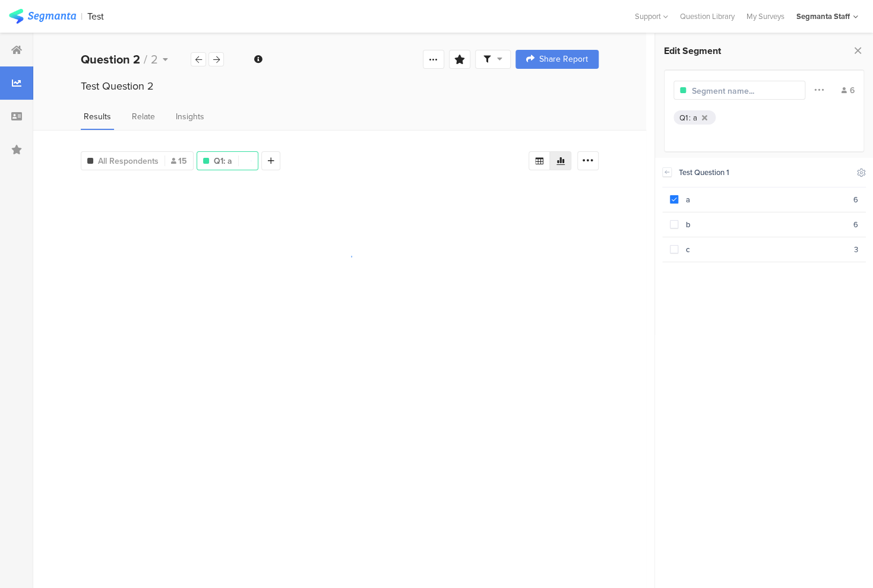 The width and height of the screenshot is (873, 588). I want to click on img: segmanta logo, so click(42, 16).